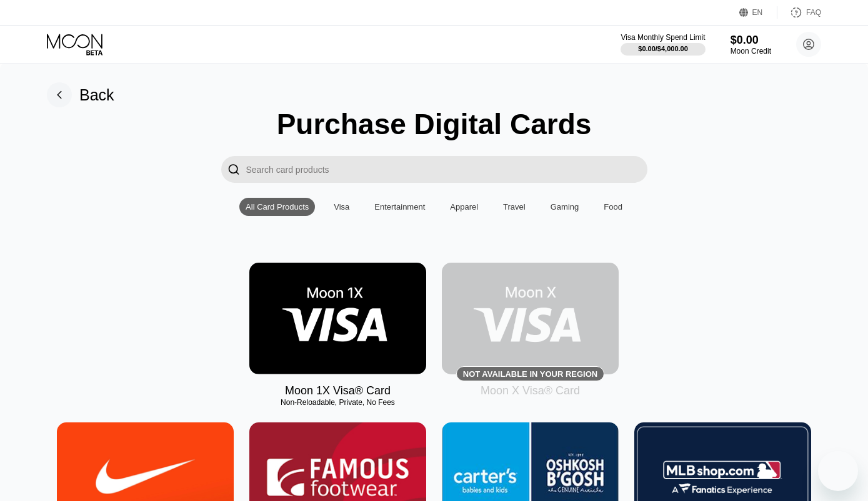 The width and height of the screenshot is (868, 501). Describe the element at coordinates (277, 206) in the screenshot. I see `div: All Card Products` at that location.